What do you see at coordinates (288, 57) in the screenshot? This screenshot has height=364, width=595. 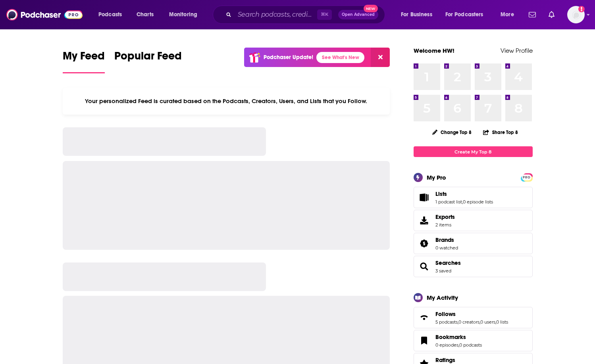 I see `p: Podchaser Update!` at bounding box center [288, 57].